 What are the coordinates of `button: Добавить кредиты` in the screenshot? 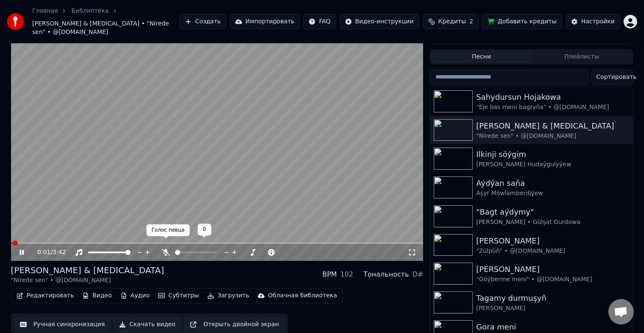 It's located at (522, 22).